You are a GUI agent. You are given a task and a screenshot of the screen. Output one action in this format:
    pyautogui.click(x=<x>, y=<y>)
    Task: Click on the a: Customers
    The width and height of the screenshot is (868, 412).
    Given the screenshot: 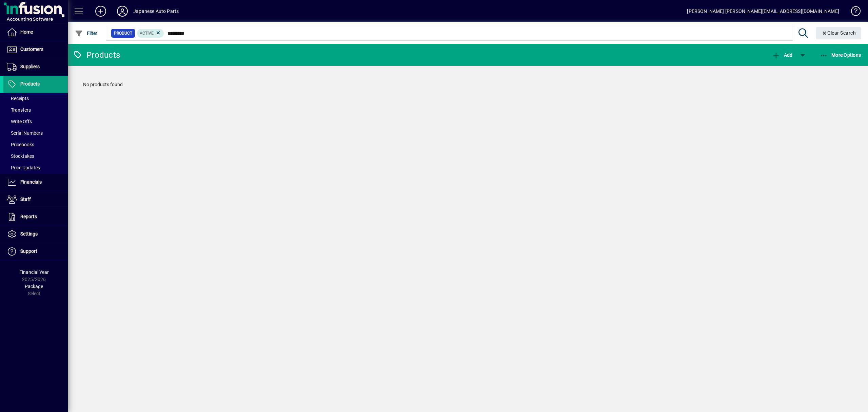 What is the action you would take?
    pyautogui.click(x=35, y=50)
    